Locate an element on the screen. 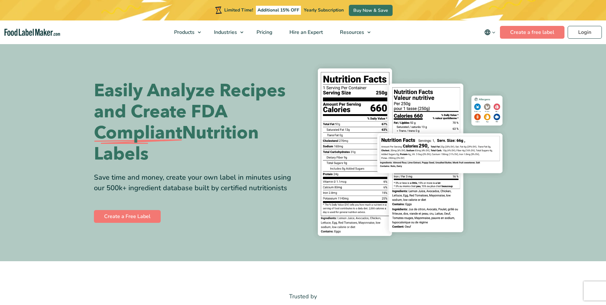  h1: Easily Analyze Recipes and Create FDA Nutrition Labels is located at coordinates (196, 122).